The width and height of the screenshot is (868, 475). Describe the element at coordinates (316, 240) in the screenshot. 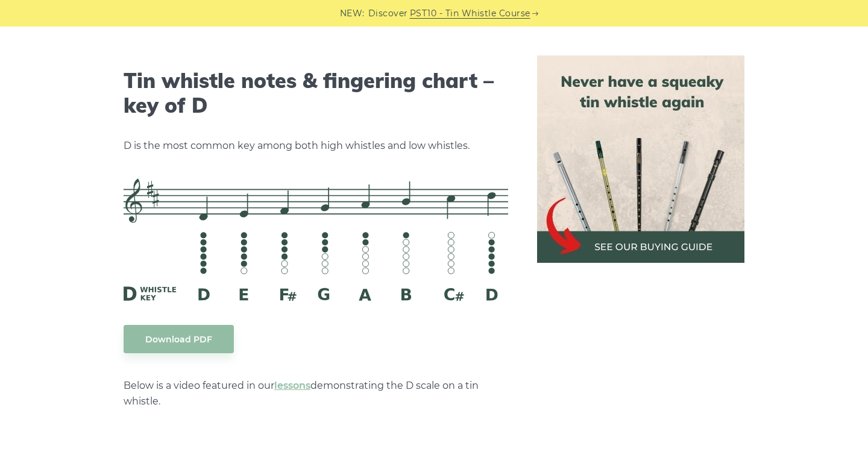

I see `img: D Whistle Fingering Chart And Notes` at that location.